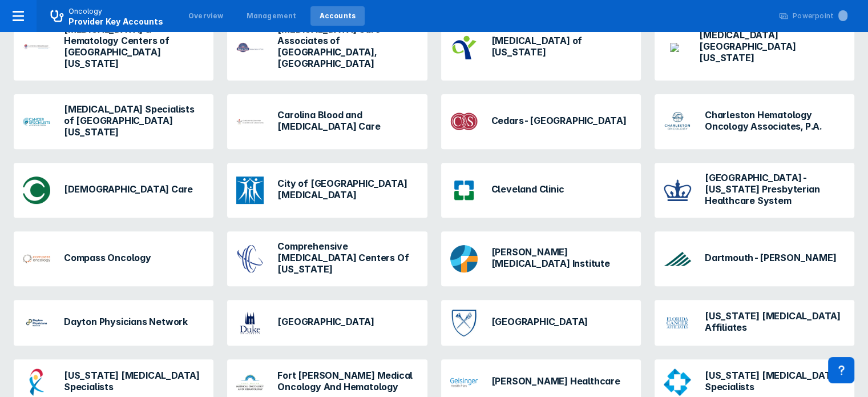 The width and height of the screenshot is (868, 397). I want to click on p: Oncology, so click(86, 11).